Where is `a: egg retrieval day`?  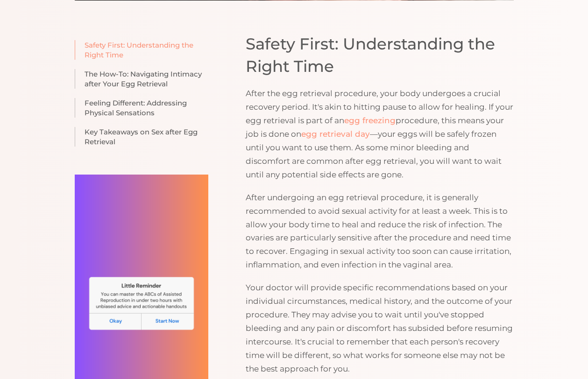
a: egg retrieval day is located at coordinates (335, 134).